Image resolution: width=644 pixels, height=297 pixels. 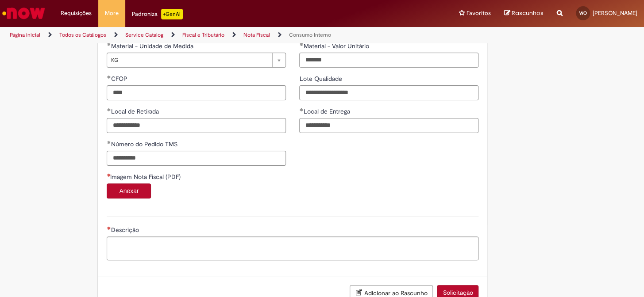 What do you see at coordinates (310, 35) in the screenshot?
I see `a: Consumo Interno` at bounding box center [310, 35].